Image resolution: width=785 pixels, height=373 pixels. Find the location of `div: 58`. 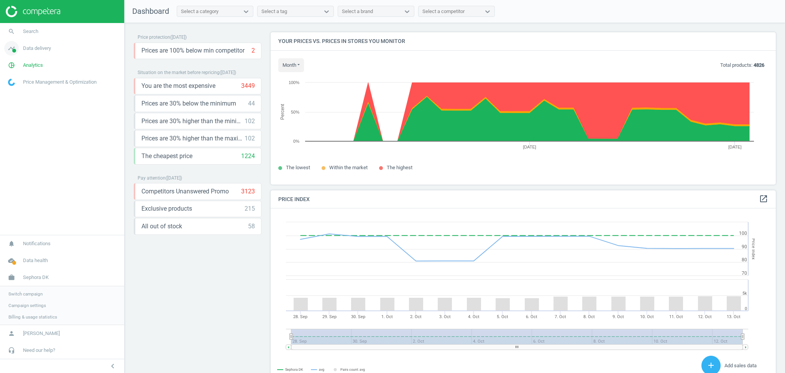

div: 58 is located at coordinates (251, 226).